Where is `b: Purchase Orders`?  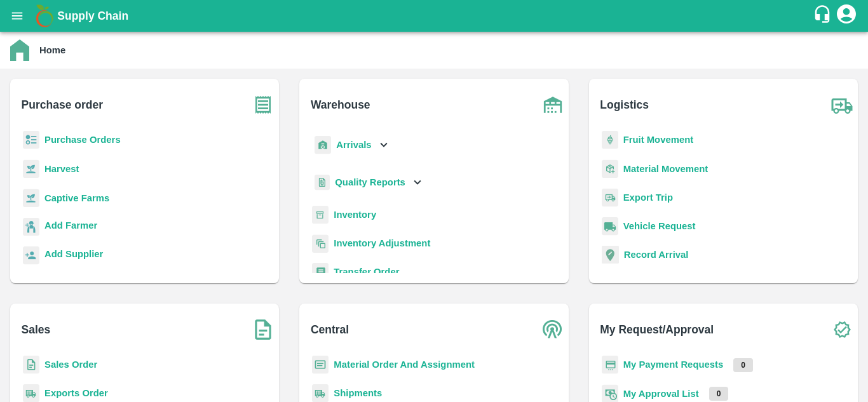
b: Purchase Orders is located at coordinates (83, 140).